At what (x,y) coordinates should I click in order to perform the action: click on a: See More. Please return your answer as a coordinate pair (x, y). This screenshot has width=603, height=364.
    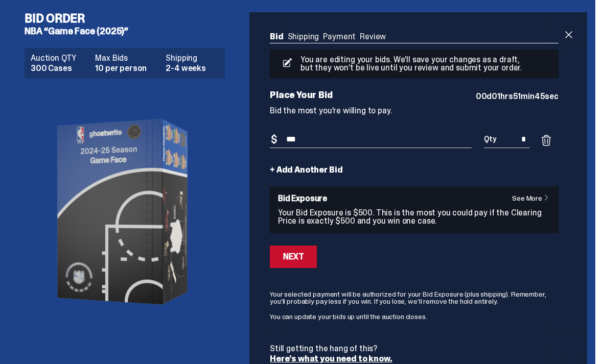
    Looking at the image, I should click on (533, 198).